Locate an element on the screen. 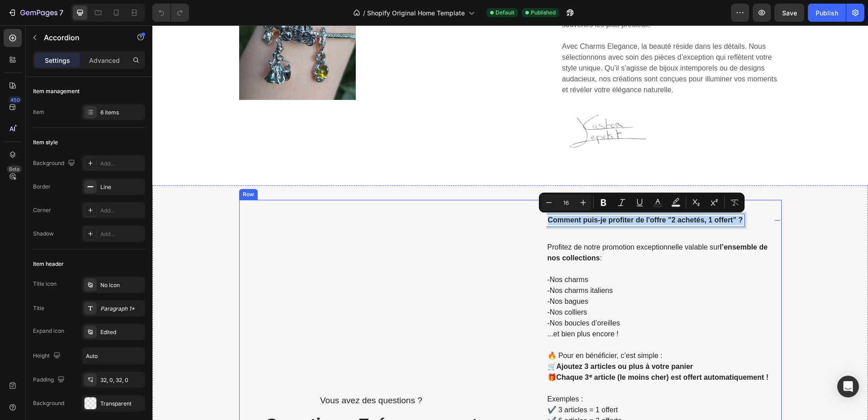 Image resolution: width=868 pixels, height=420 pixels. span: Shopify Original Home Template is located at coordinates (416, 13).